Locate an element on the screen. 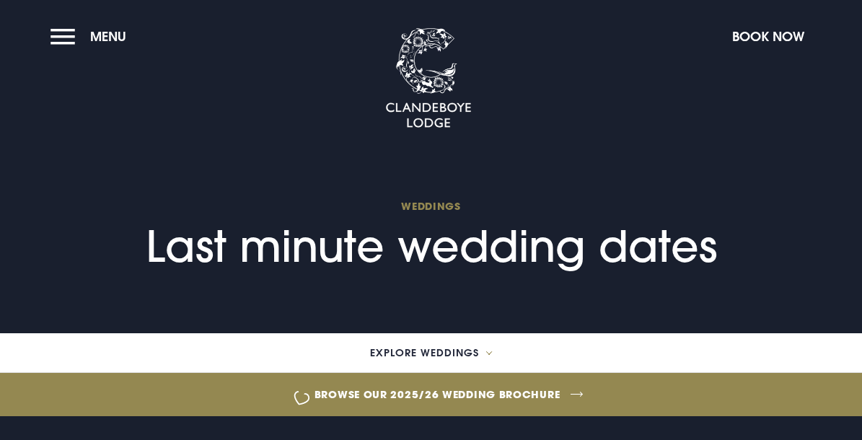 This screenshot has width=862, height=440. button: Book Now is located at coordinates (768, 36).